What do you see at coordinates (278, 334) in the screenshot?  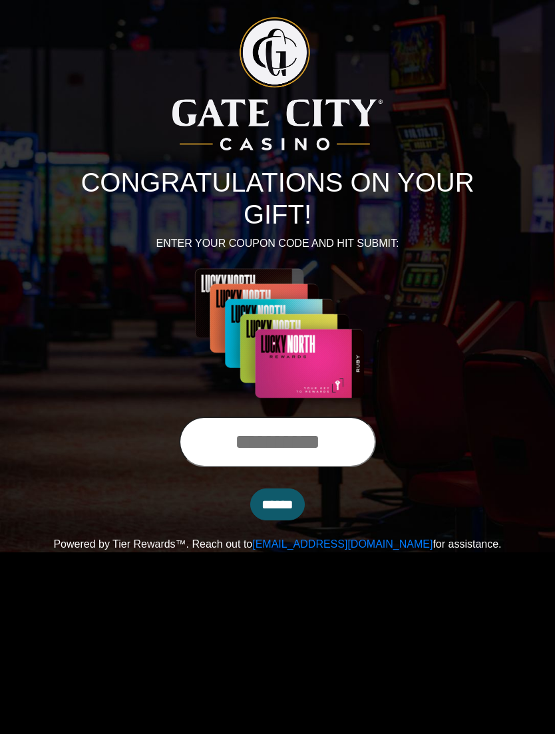 I see `img: Center Image` at bounding box center [278, 334].